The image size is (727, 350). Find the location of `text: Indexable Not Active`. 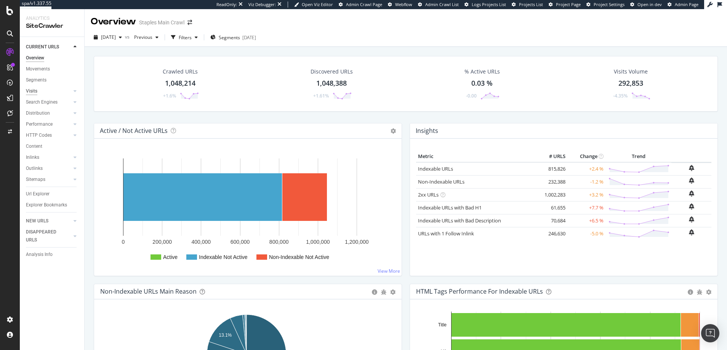

text: Indexable Not Active is located at coordinates (223, 257).